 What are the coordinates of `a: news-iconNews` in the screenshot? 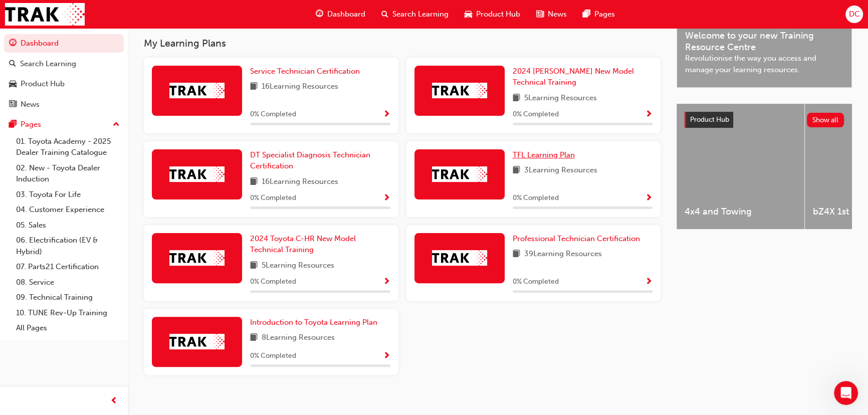 It's located at (552, 14).